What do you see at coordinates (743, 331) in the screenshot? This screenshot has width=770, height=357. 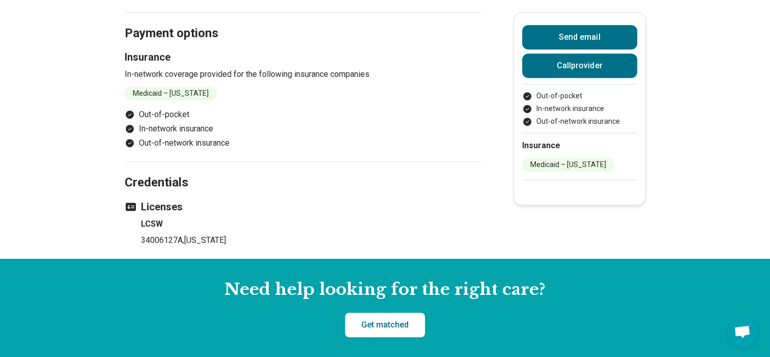 I see `div: Open chat` at bounding box center [743, 331].